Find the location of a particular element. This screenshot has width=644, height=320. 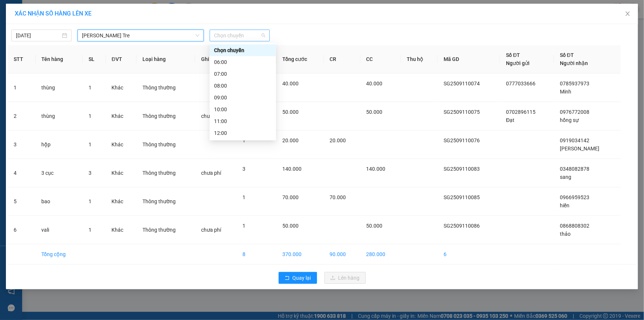

th: Mã GD is located at coordinates (468, 59).